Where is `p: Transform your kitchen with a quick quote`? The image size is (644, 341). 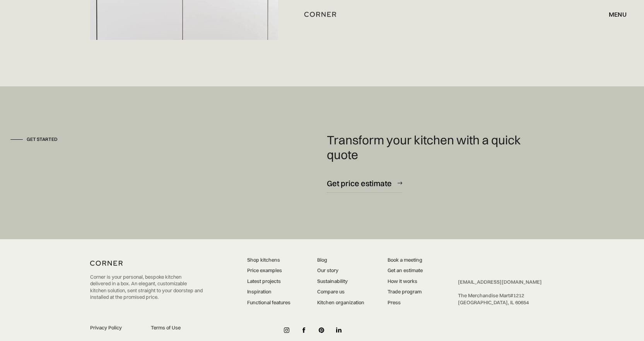 p: Transform your kitchen with a quick quote is located at coordinates (431, 148).